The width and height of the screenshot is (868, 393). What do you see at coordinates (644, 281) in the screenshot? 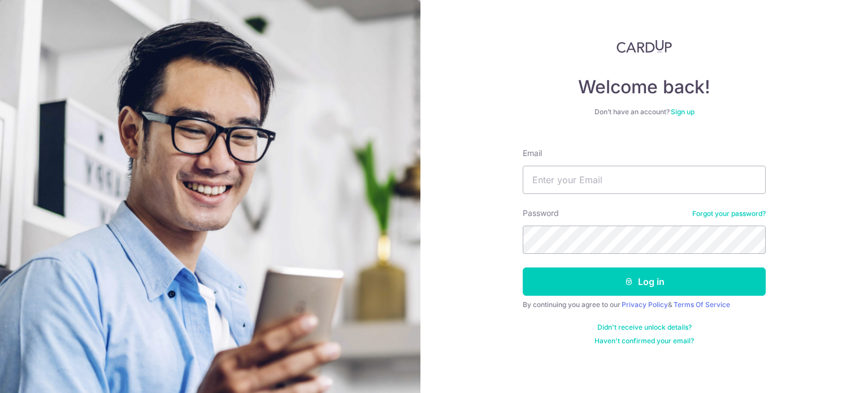
I see `button: Log in` at bounding box center [644, 281].